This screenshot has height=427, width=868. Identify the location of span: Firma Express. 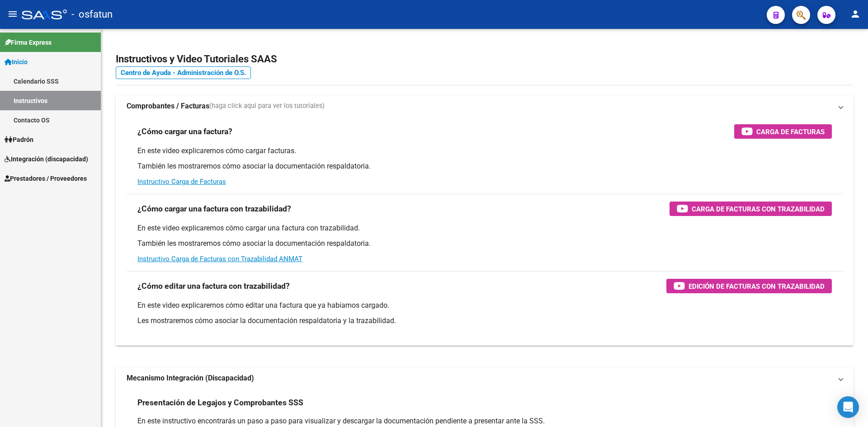
(28, 43).